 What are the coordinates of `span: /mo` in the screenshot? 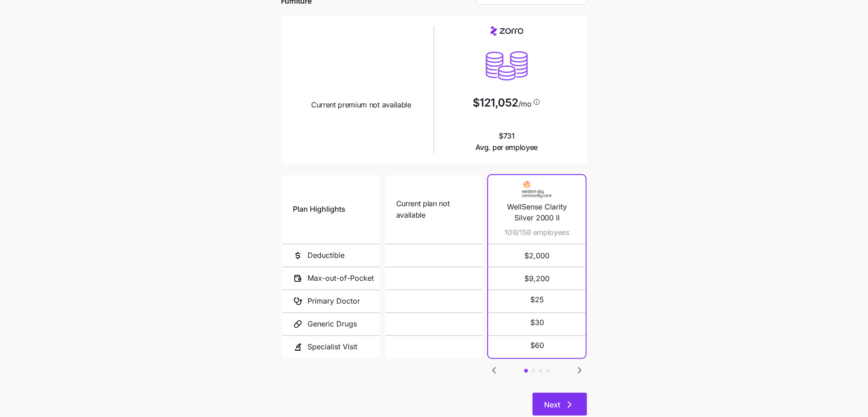 It's located at (525, 103).